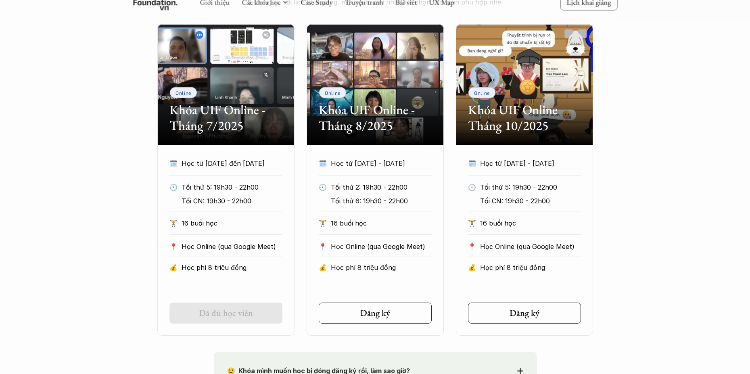  I want to click on h5: Đã đủ học viên, so click(226, 313).